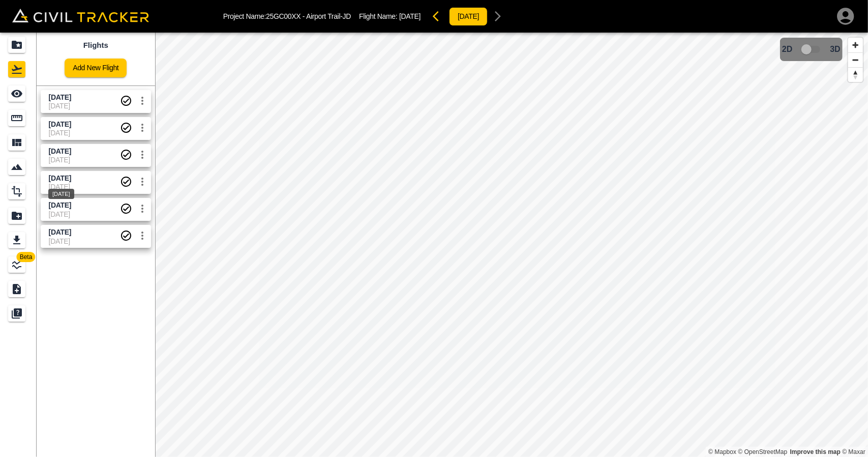 This screenshot has width=868, height=457. What do you see at coordinates (854, 451) in the screenshot?
I see `a: Maxar` at bounding box center [854, 451].